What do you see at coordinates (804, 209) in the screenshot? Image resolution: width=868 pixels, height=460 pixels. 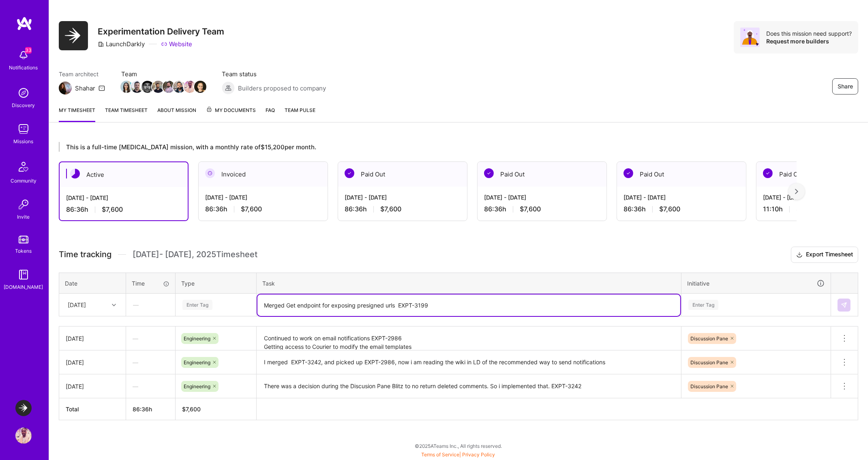 I see `span: $980` at bounding box center [804, 209].